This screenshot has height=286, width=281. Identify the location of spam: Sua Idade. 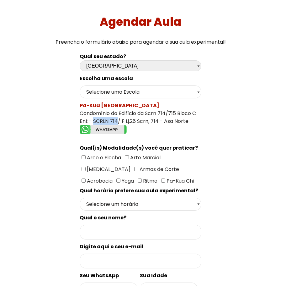
(154, 275).